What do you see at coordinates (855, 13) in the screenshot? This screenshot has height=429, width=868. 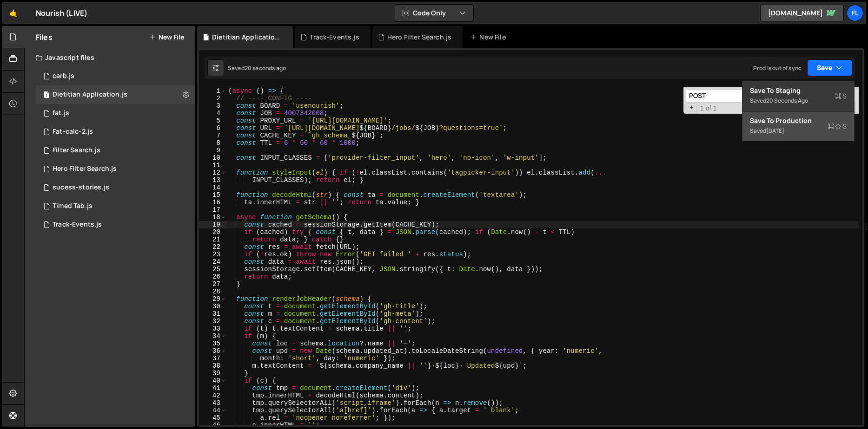 I see `a: Fl` at bounding box center [855, 13].